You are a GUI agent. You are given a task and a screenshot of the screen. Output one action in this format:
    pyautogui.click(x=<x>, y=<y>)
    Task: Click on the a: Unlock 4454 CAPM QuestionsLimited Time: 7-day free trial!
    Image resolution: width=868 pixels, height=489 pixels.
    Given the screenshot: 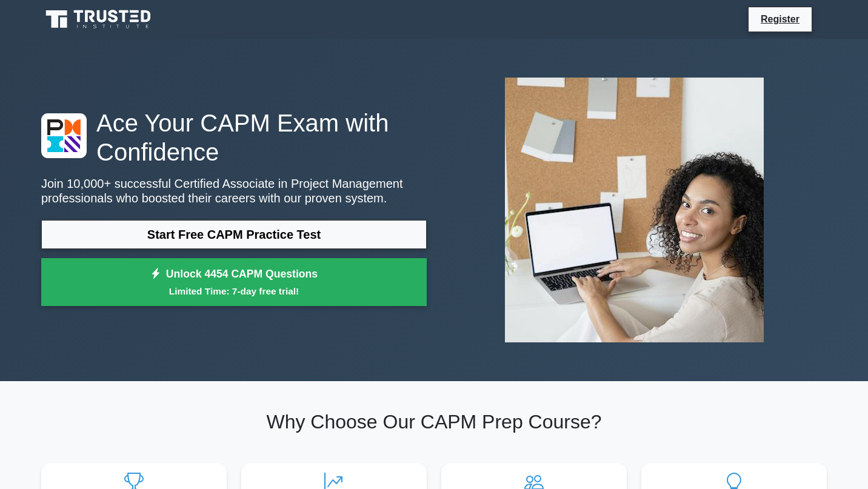 What is the action you would take?
    pyautogui.click(x=234, y=282)
    